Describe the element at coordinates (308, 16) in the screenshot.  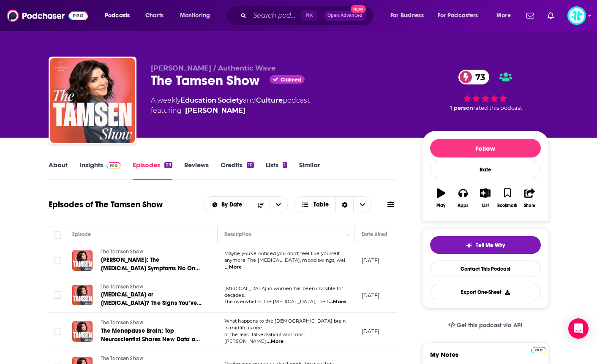
I see `div: Search podcasts, credits, & more...` at that location.